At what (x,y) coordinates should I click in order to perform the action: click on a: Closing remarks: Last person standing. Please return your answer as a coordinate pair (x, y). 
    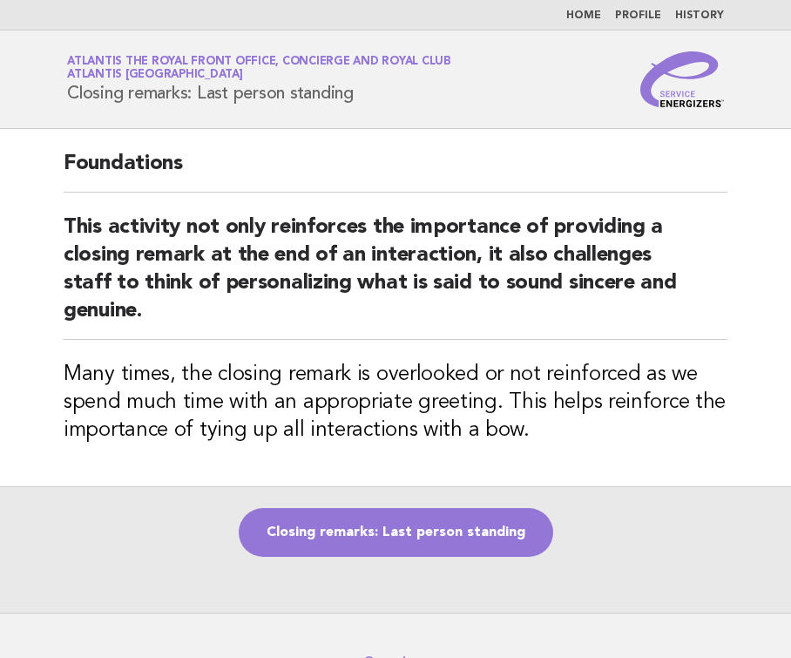
    Looking at the image, I should click on (395, 532).